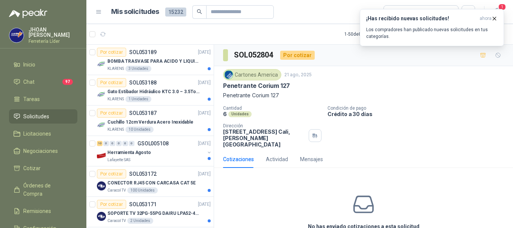 Image resolution: width=513 pixels, height=228 pixels. Describe the element at coordinates (311, 159) in the screenshot. I see `div: Mensajes` at that location.